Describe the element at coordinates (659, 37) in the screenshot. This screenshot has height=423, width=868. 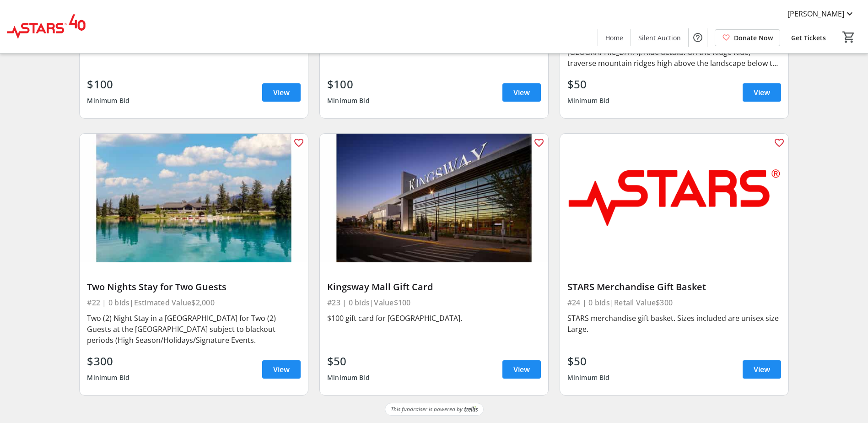
I see `a: Silent Auction` at that location.